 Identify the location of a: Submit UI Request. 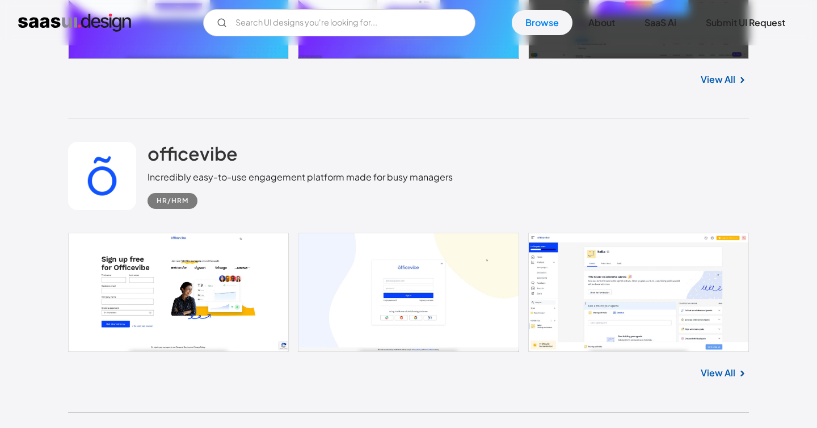
(746, 23).